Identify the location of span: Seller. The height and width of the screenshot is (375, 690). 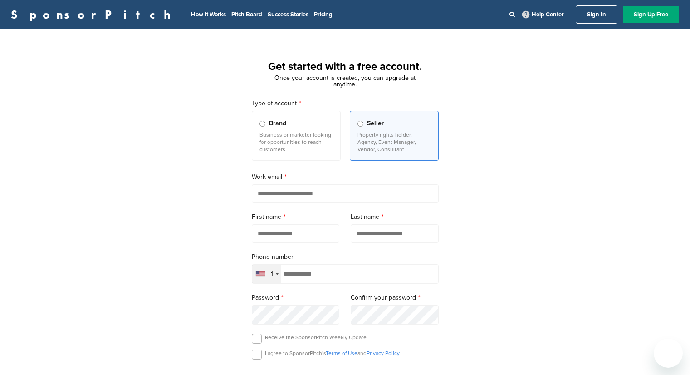
(375, 123).